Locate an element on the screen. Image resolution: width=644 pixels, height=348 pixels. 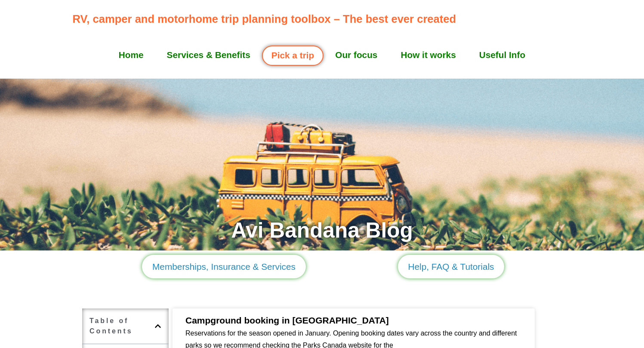
a: Help, FAQ & Tutorials is located at coordinates (451, 266).